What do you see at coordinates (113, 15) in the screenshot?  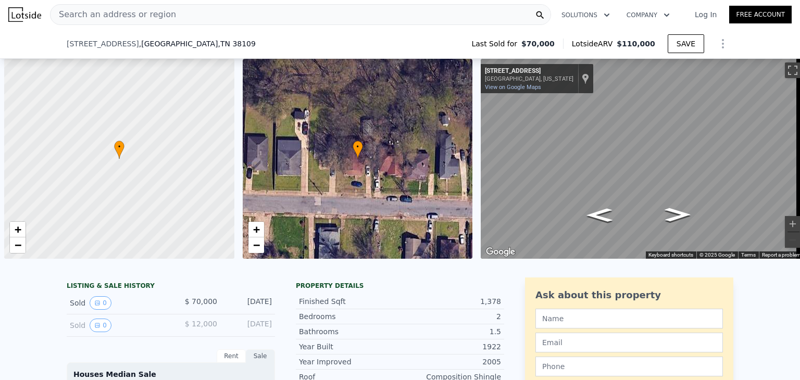 I see `span: Search an address or region` at bounding box center [113, 15].